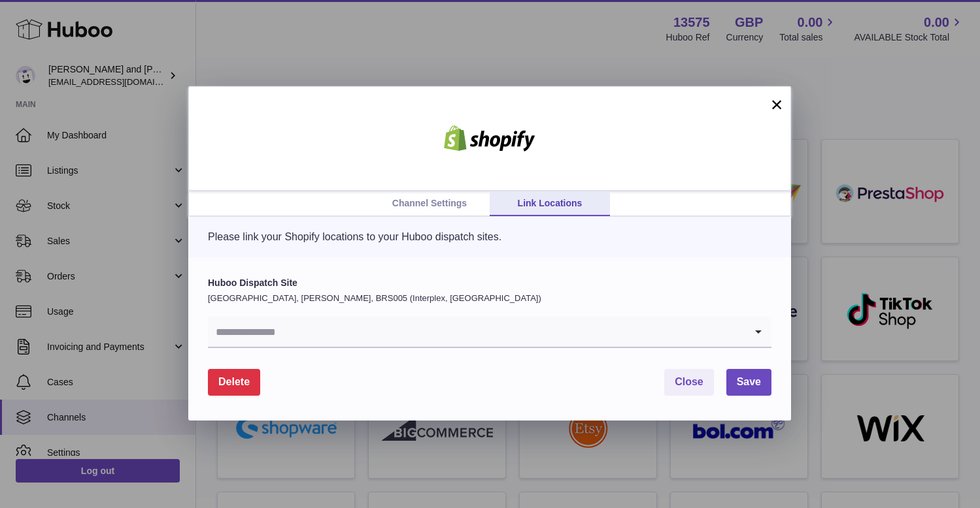  Describe the element at coordinates (748, 382) in the screenshot. I see `button: Save` at that location.